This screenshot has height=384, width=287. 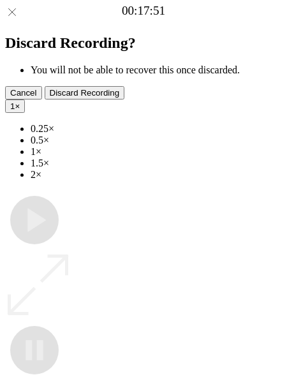 What do you see at coordinates (144, 11) in the screenshot?
I see `a: 00:17:51` at bounding box center [144, 11].